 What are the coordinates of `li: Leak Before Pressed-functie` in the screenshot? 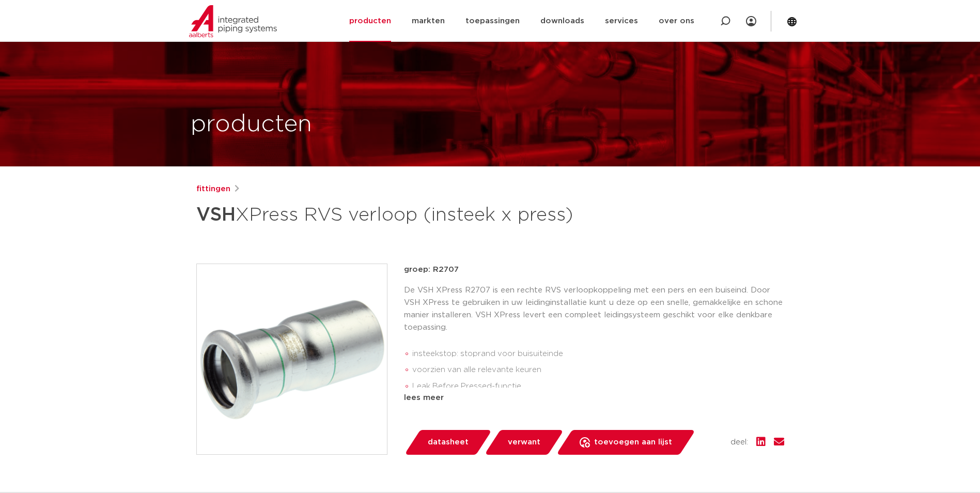 It's located at (598, 387).